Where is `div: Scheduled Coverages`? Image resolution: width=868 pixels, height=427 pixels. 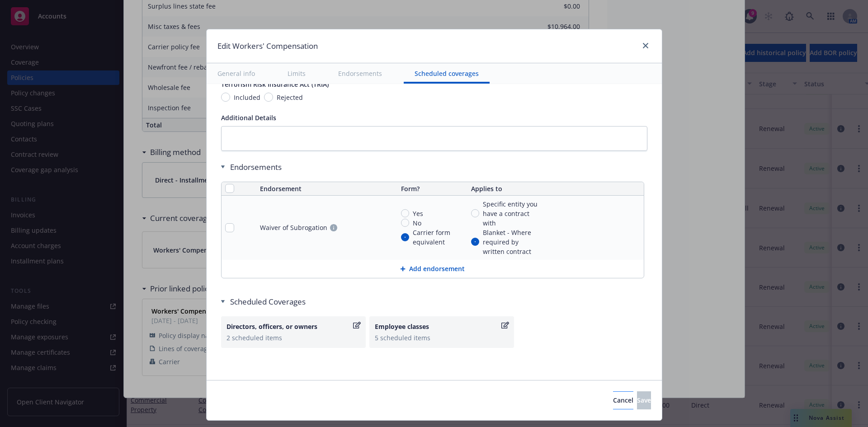
div: Scheduled Coverages is located at coordinates (434, 302).